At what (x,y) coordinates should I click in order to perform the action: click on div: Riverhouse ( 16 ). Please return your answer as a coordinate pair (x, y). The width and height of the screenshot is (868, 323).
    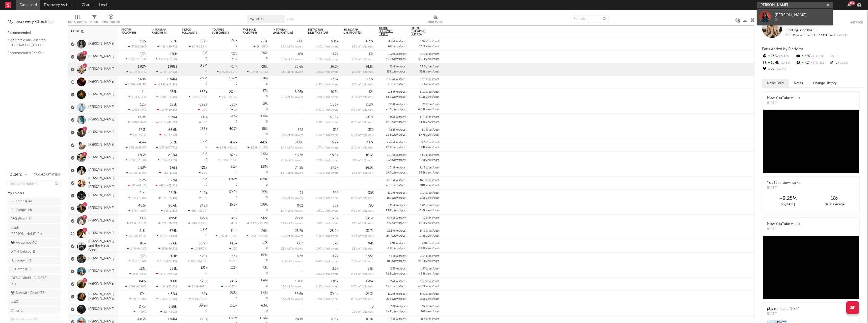
    Looking at the image, I should click on (24, 320).